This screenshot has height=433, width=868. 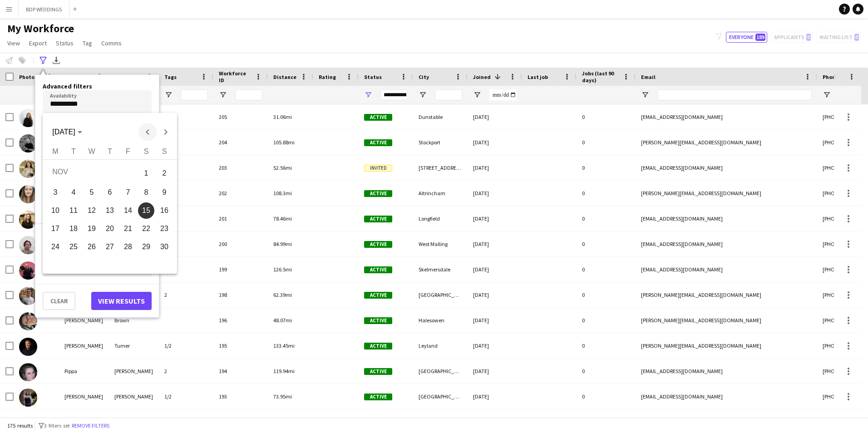 I want to click on button: 06-11-2025, so click(x=110, y=193).